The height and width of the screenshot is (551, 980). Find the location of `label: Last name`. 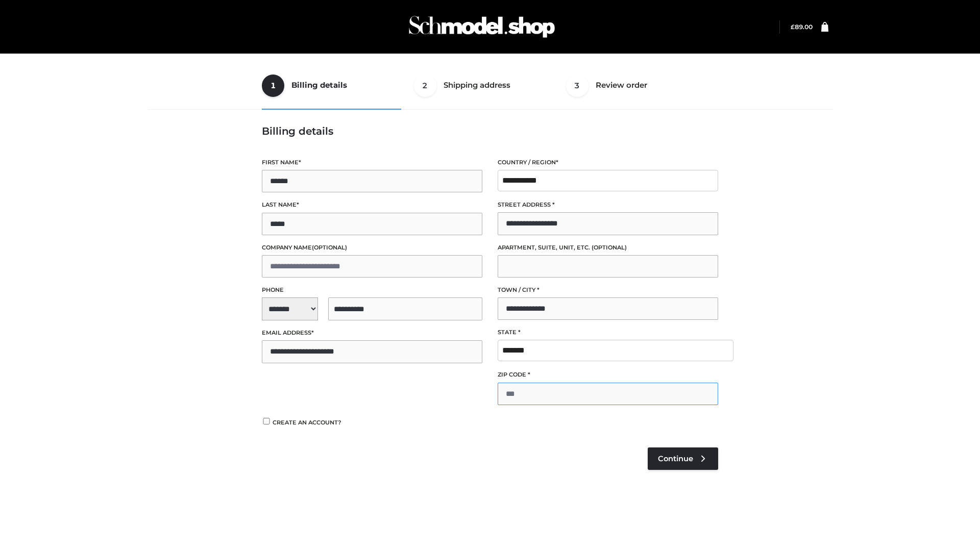

label: Last name is located at coordinates (372, 205).